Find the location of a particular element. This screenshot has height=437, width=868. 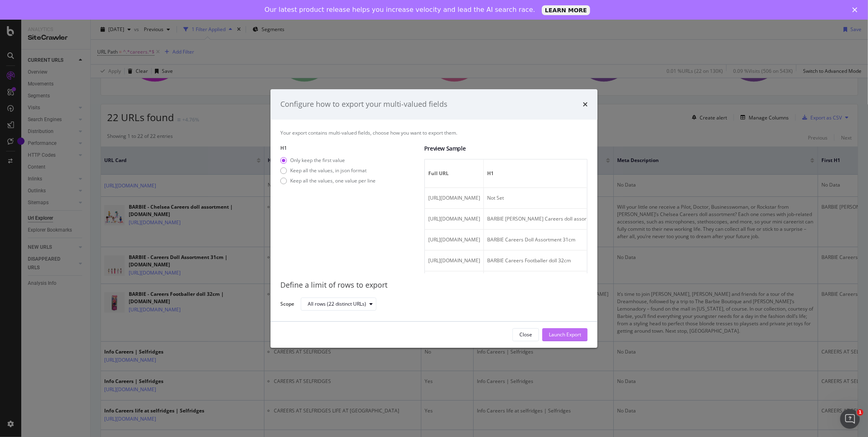

span: https://www.selfridges.com/GB/en/product/barbie-careers-footballer-doll-32cm_R04277527/ is located at coordinates (454, 260).